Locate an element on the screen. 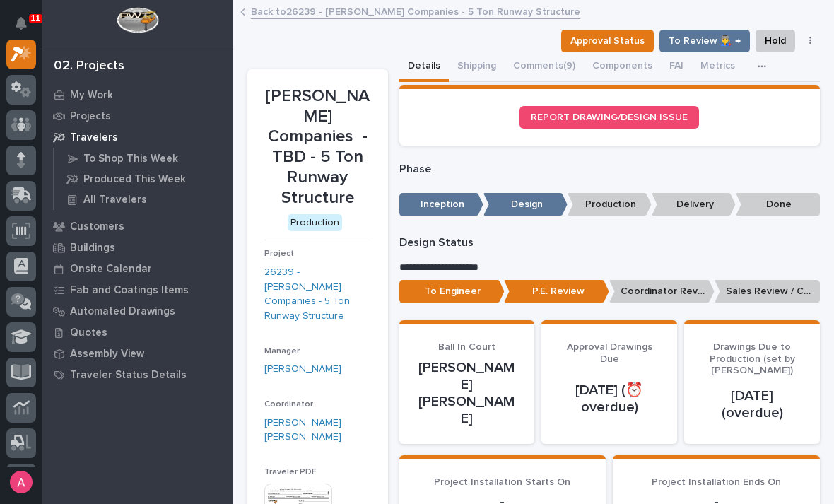  p: Done is located at coordinates (777, 204).